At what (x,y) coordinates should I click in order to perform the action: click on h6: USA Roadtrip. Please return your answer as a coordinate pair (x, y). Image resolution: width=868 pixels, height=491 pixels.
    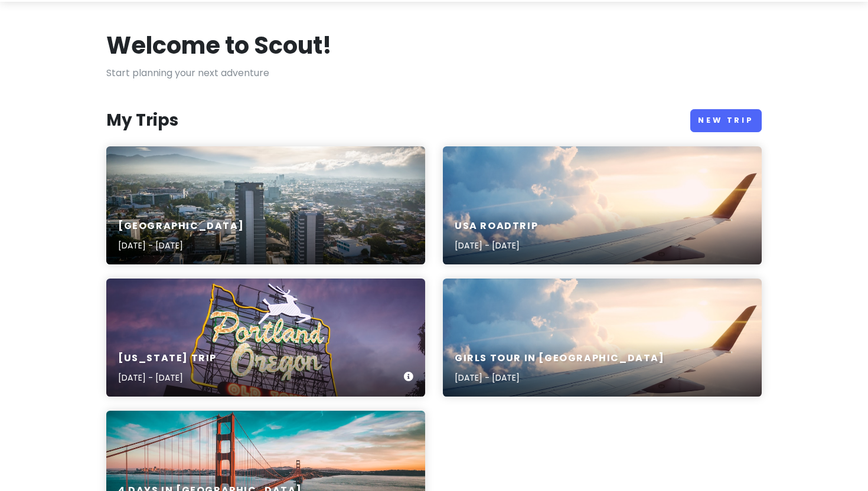
    Looking at the image, I should click on (496, 226).